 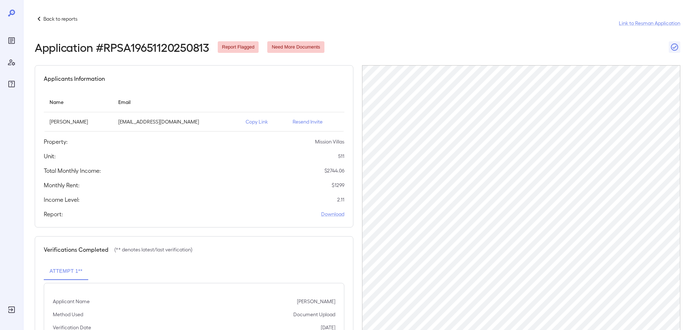 I want to click on th: Email, so click(x=176, y=102).